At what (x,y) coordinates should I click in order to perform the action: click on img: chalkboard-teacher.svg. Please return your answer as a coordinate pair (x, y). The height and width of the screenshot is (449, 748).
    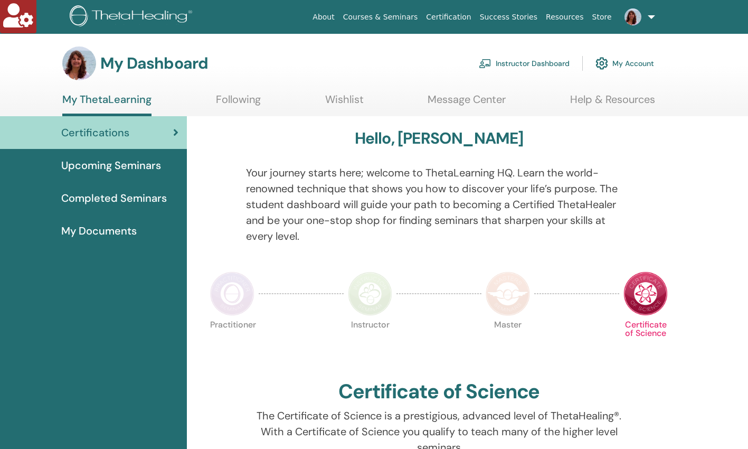
    Looking at the image, I should click on (485, 63).